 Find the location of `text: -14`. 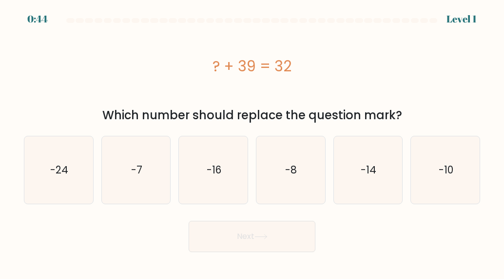

text: -14 is located at coordinates (369, 169).